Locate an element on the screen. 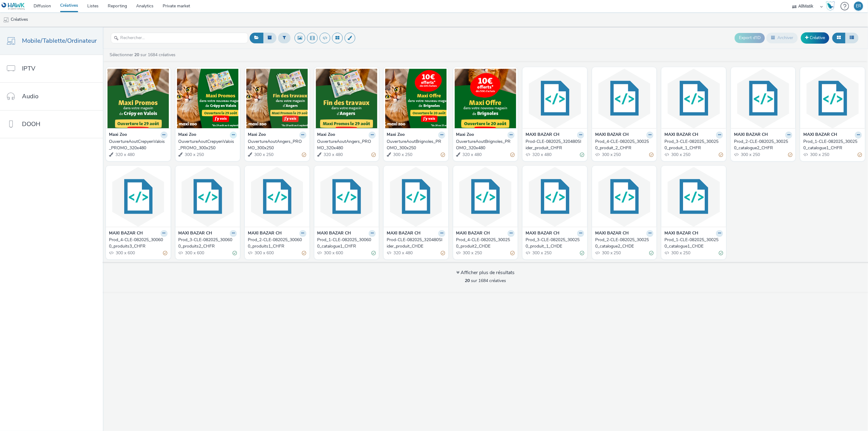 The width and height of the screenshot is (868, 431). div: Prod-CLE-082025_320480Slider_produit_CHFR is located at coordinates (554, 145).